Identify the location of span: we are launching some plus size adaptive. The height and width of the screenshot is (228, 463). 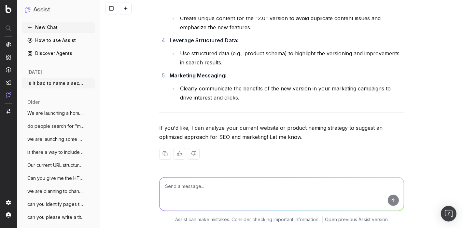
(56, 139).